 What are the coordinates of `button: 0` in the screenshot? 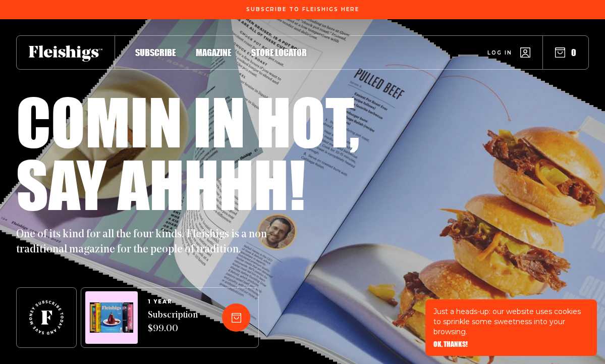 It's located at (565, 52).